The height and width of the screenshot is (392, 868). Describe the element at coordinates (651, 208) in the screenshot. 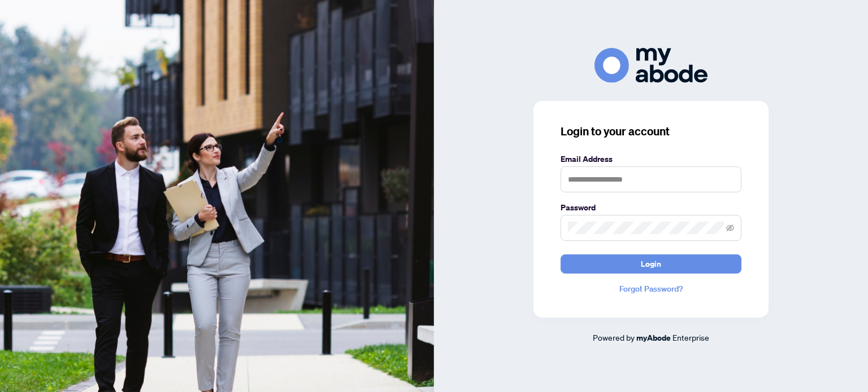

I see `label: Password` at that location.